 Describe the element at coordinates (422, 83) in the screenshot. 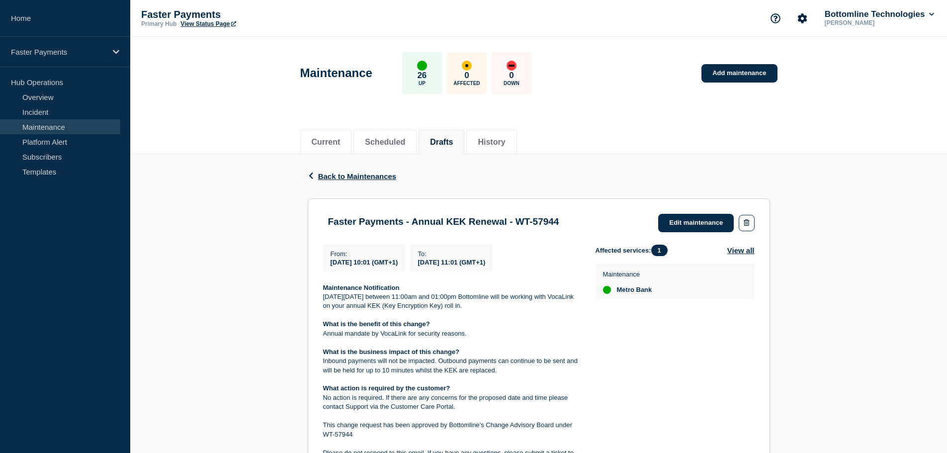

I see `p: Up` at that location.